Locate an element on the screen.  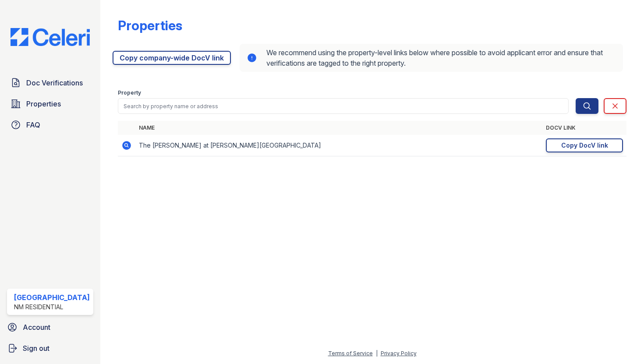
div: Copy DocV link is located at coordinates (584, 146).